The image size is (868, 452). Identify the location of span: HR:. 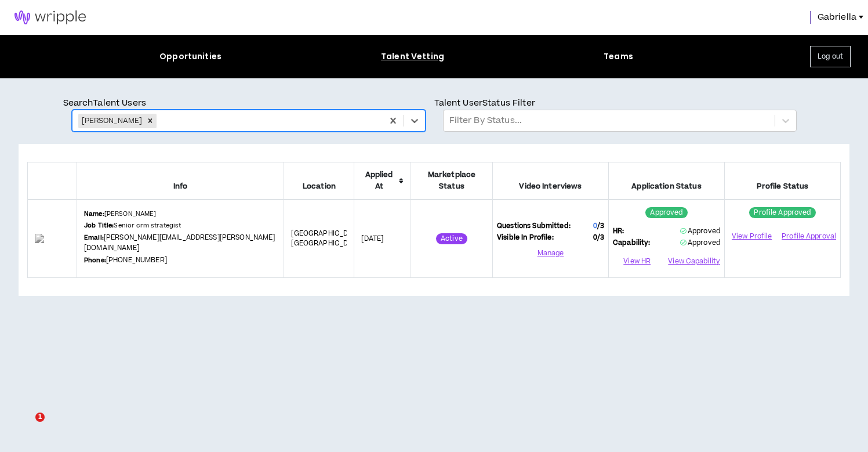
(618, 231).